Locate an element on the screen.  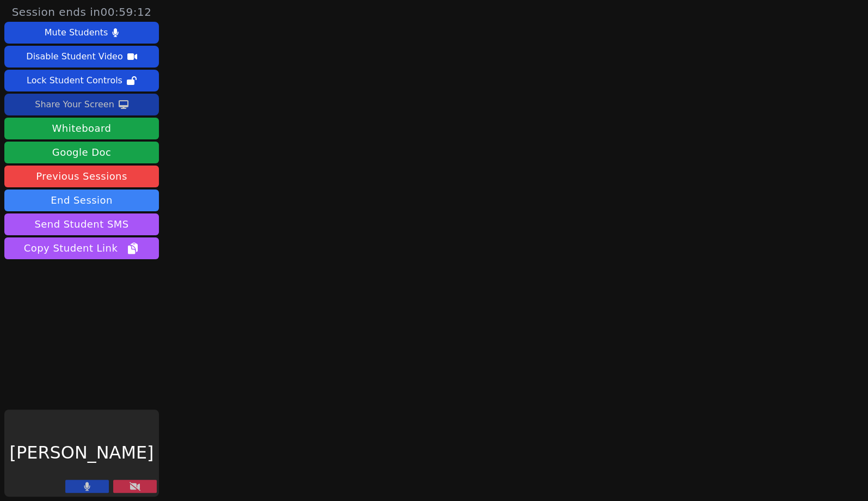
time: 00:59:12 is located at coordinates (127, 12).